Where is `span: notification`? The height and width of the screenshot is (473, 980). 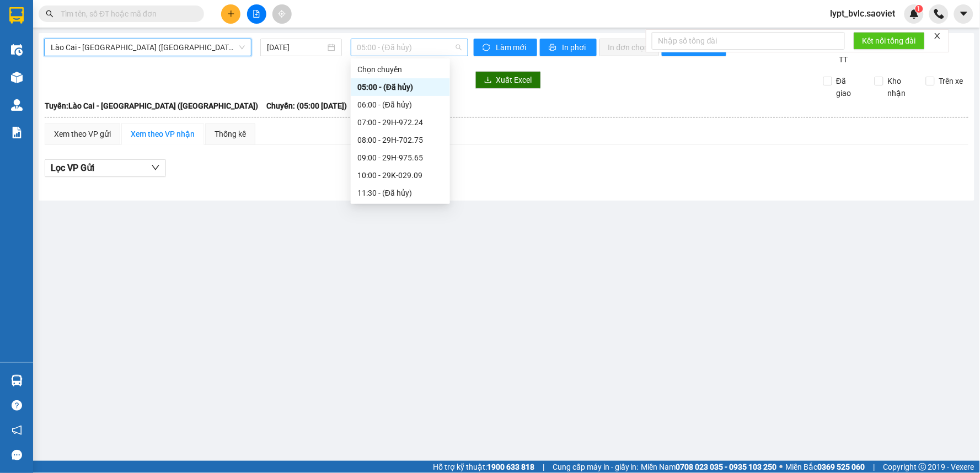
span: notification is located at coordinates (16, 430).